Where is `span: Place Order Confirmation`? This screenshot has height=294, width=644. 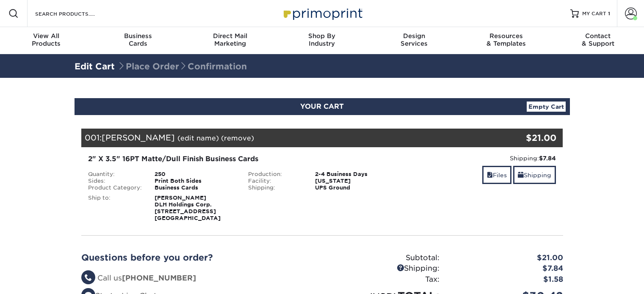
span: Place Order Confirmation is located at coordinates (182, 66).